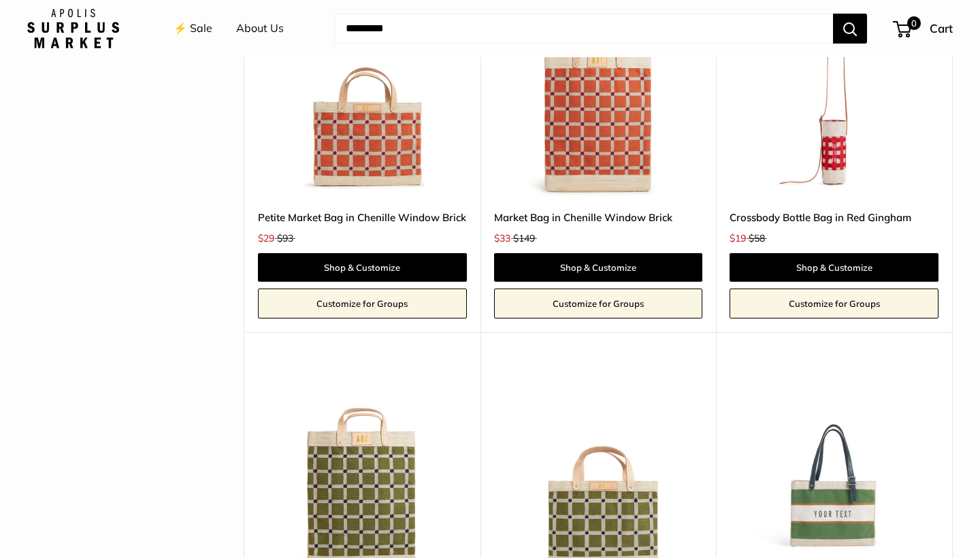  I want to click on a: About Us, so click(260, 29).